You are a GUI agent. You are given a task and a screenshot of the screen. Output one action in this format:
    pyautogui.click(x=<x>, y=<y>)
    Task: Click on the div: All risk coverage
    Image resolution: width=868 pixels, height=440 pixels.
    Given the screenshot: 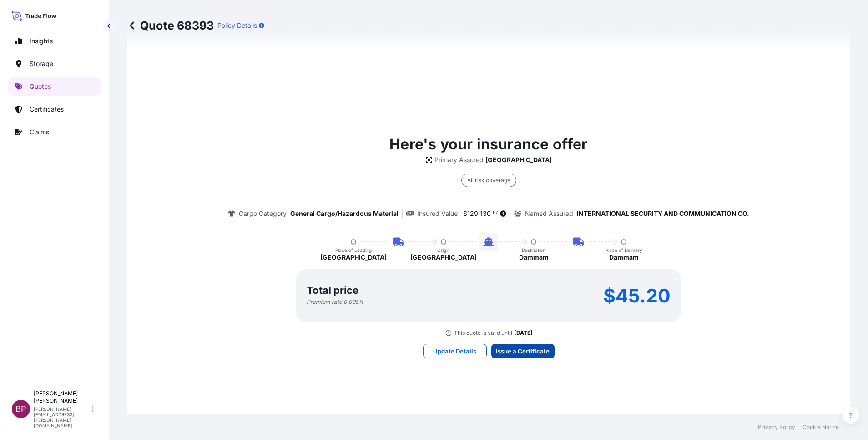 What is the action you would take?
    pyautogui.click(x=488, y=180)
    